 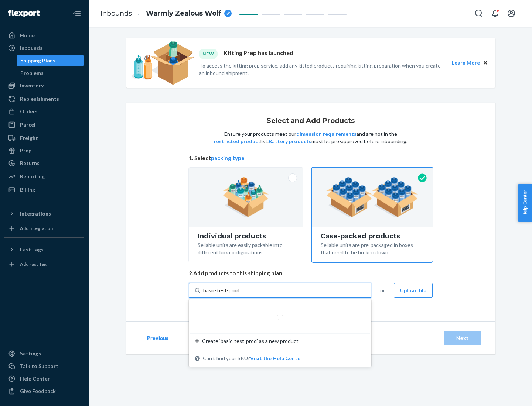 What do you see at coordinates (44, 379) in the screenshot?
I see `a: Help Center` at bounding box center [44, 379].